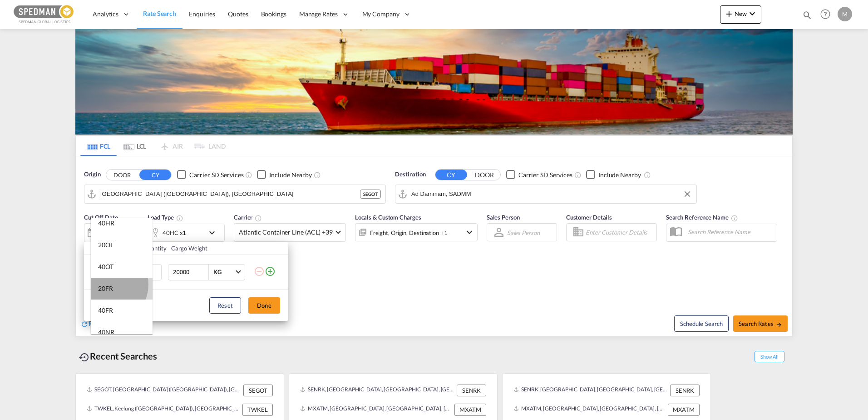 Image resolution: width=868 pixels, height=420 pixels. I want to click on div: 20OT, so click(106, 245).